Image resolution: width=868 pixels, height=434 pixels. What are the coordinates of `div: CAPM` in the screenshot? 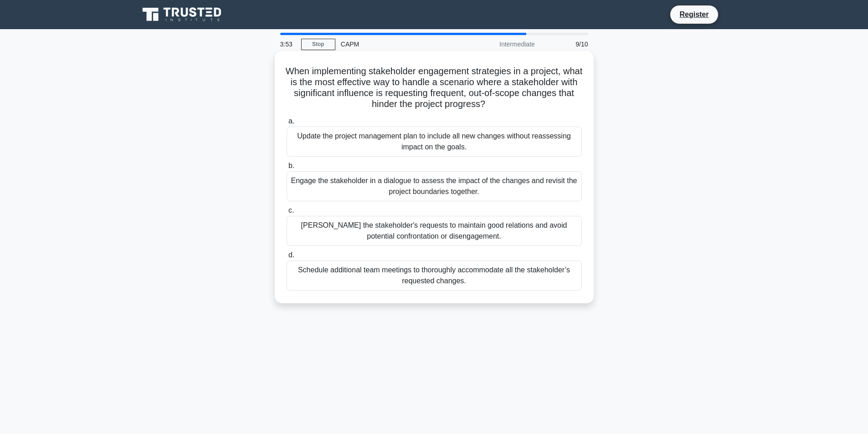 It's located at (398, 44).